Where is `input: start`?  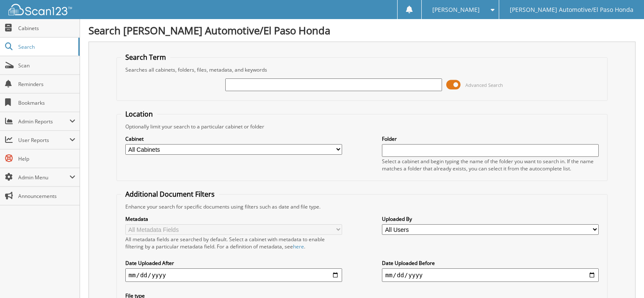 input: start is located at coordinates (234, 275).